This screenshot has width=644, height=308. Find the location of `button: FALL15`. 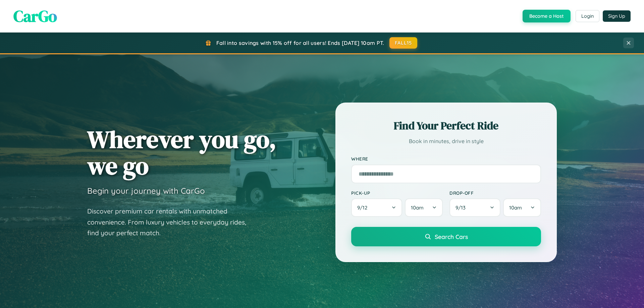

button: FALL15 is located at coordinates (404, 43).